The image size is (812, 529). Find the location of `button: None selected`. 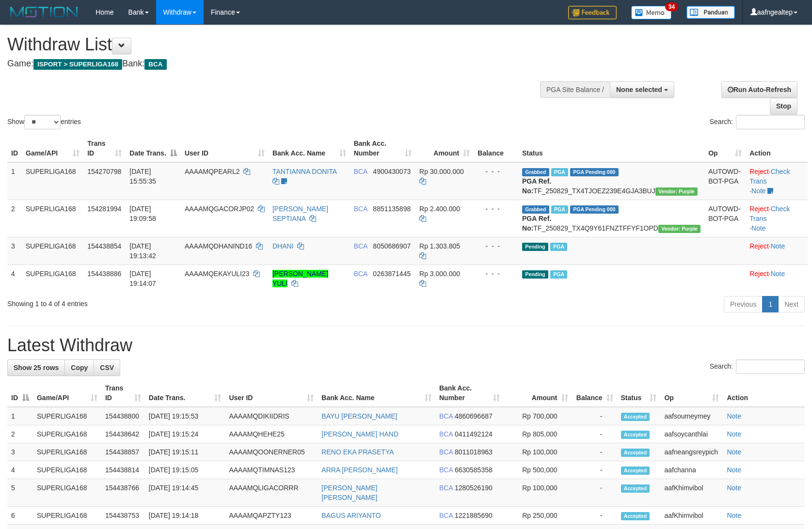

button: None selected is located at coordinates (642, 89).